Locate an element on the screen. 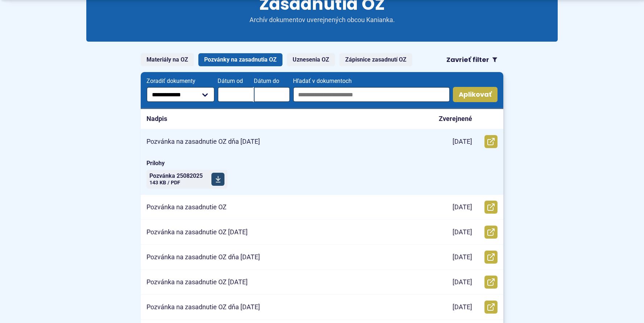  a: Zápisnice zasadnutí OZ is located at coordinates (376, 60).